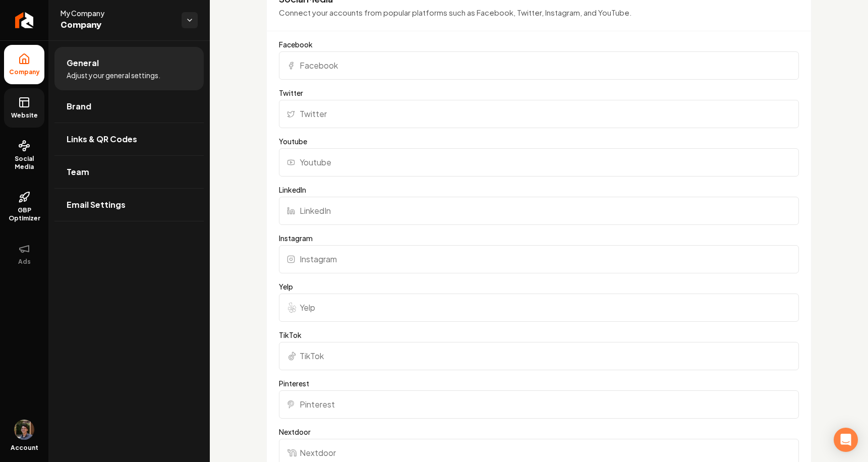  I want to click on input: TikTok, so click(539, 356).